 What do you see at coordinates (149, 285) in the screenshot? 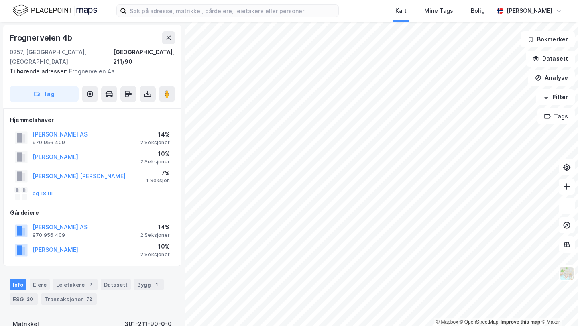
I see `div: Bygg` at bounding box center [149, 285].